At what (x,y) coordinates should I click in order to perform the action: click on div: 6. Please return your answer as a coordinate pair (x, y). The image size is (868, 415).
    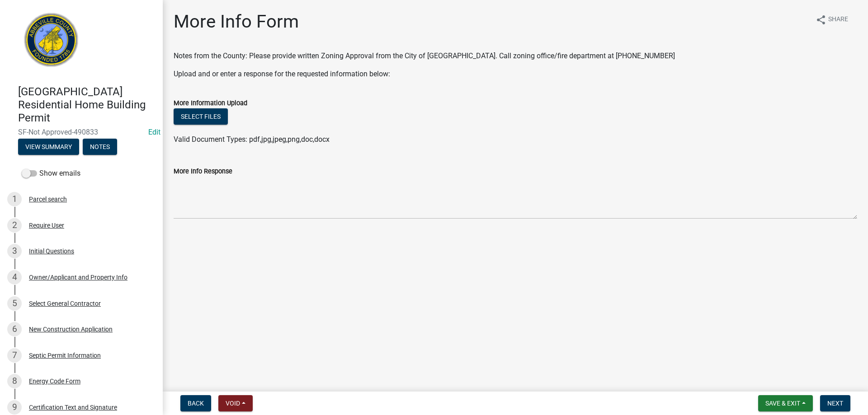
    Looking at the image, I should click on (14, 329).